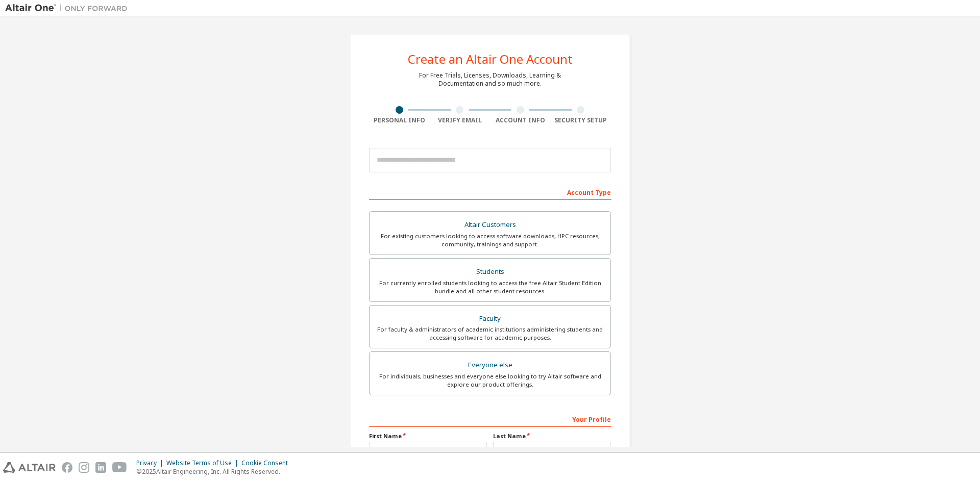  Describe the element at coordinates (204, 463) in the screenshot. I see `div: Website Terms of Use` at that location.